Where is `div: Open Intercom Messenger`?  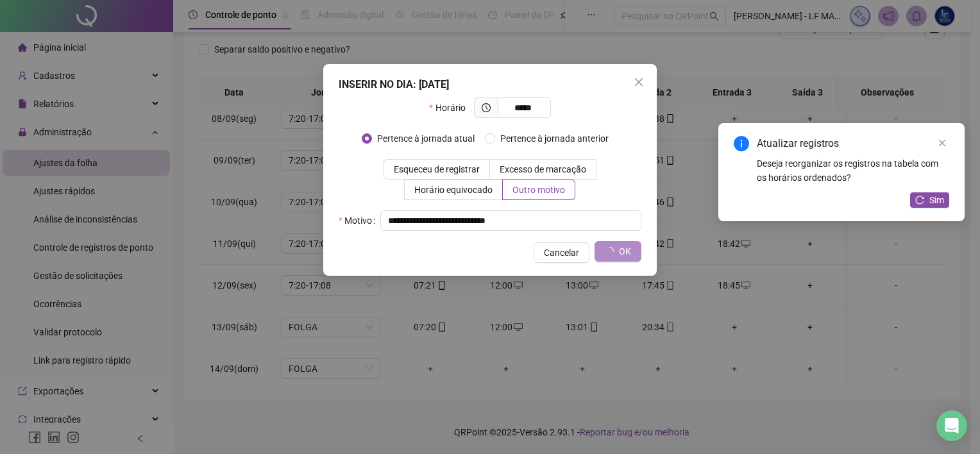 div: Open Intercom Messenger is located at coordinates (952, 426).